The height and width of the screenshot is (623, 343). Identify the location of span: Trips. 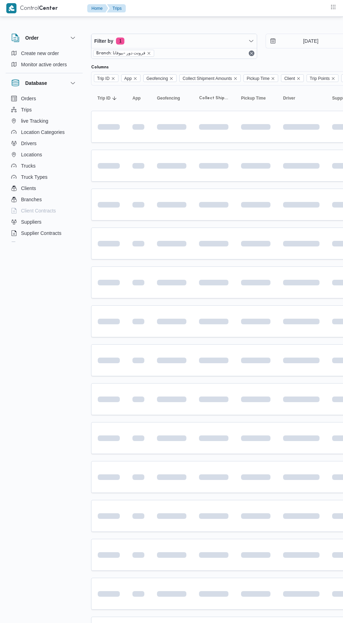
(26, 110).